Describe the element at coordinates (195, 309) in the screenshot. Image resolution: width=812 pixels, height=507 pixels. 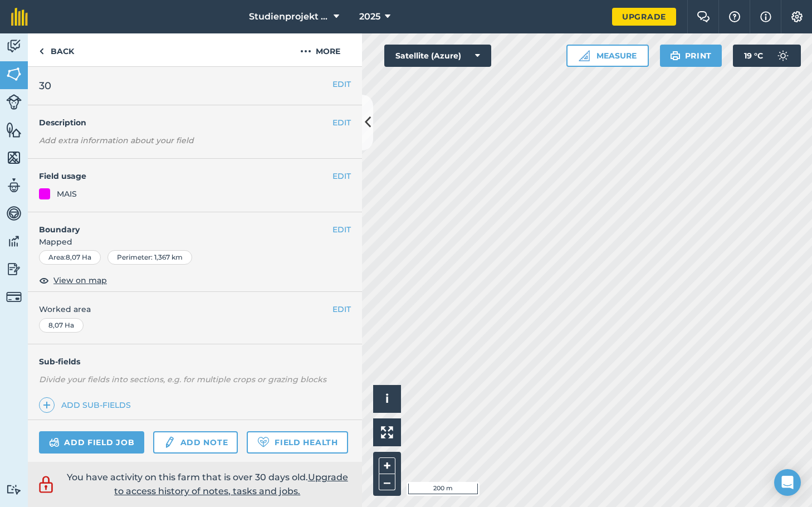
I see `span: Worked area` at that location.